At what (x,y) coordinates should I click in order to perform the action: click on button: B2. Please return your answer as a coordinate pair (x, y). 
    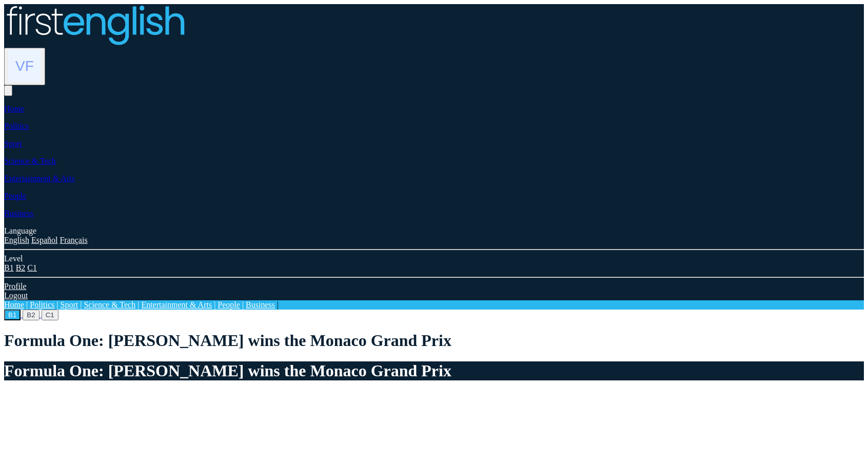
    Looking at the image, I should click on (31, 314).